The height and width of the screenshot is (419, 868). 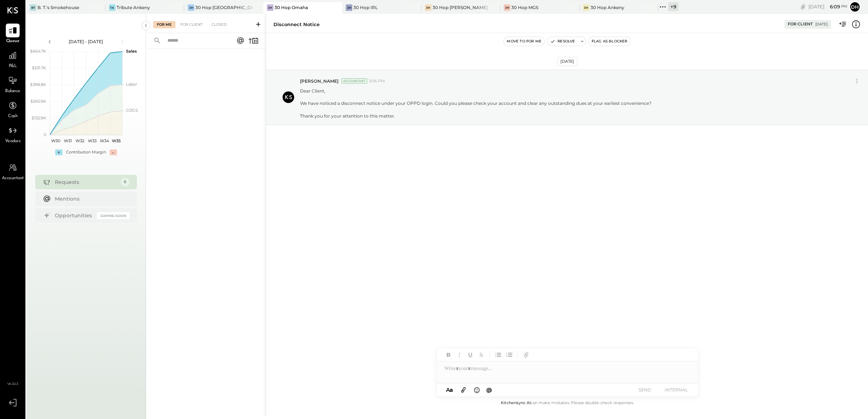 What do you see at coordinates (113, 8) in the screenshot?
I see `div: TA` at bounding box center [113, 8].